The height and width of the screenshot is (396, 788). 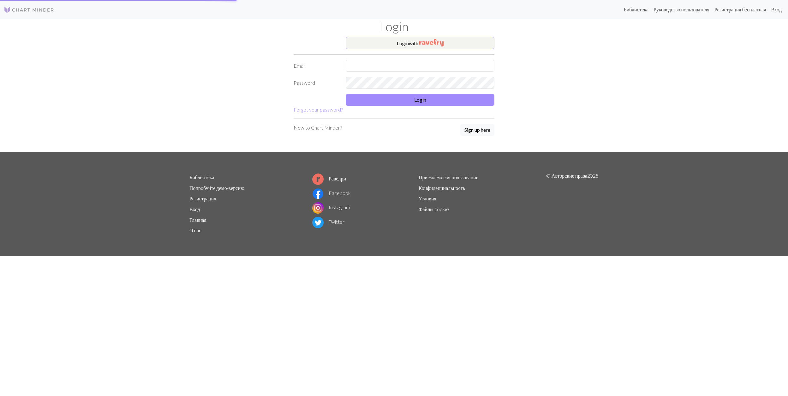 What do you see at coordinates (331, 207) in the screenshot?
I see `a: Instagram` at bounding box center [331, 207].